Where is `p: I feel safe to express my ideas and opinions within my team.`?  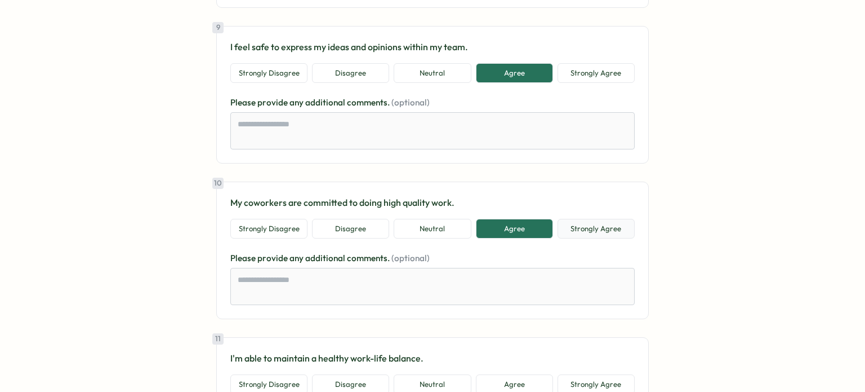
p: I feel safe to express my ideas and opinions within my team. is located at coordinates (433, 47).